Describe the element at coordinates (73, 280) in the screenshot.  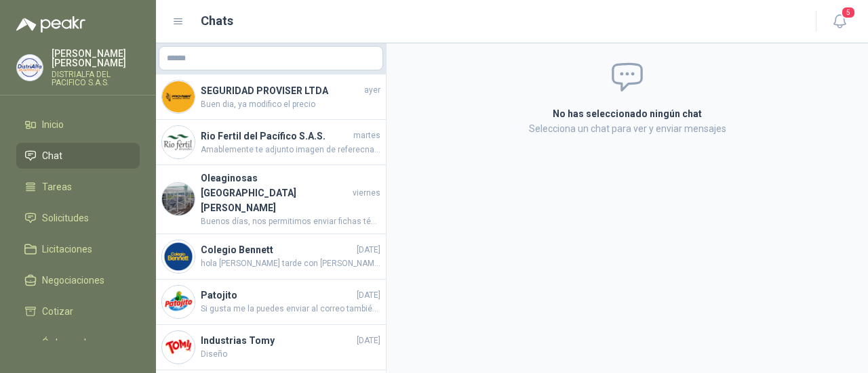
I see `span: Negociaciones` at that location.